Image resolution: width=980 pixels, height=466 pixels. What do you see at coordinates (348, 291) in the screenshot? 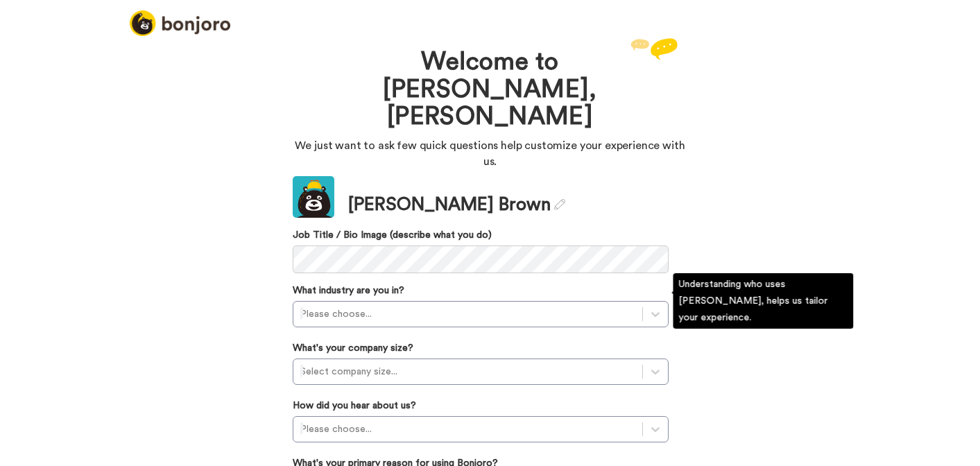
I see `label: What industry are you in?` at bounding box center [348, 291].